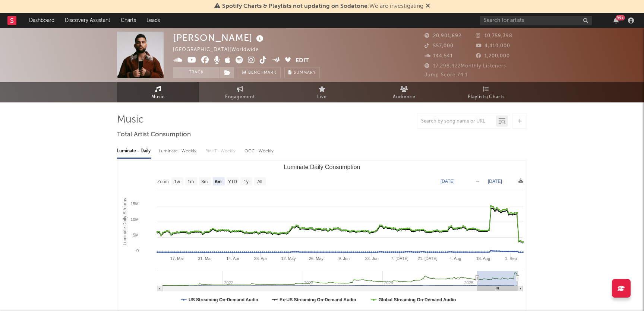 The image size is (644, 311). Describe the element at coordinates (322, 236) in the screenshot. I see `svg: Luminate Daily Consumption` at that location.